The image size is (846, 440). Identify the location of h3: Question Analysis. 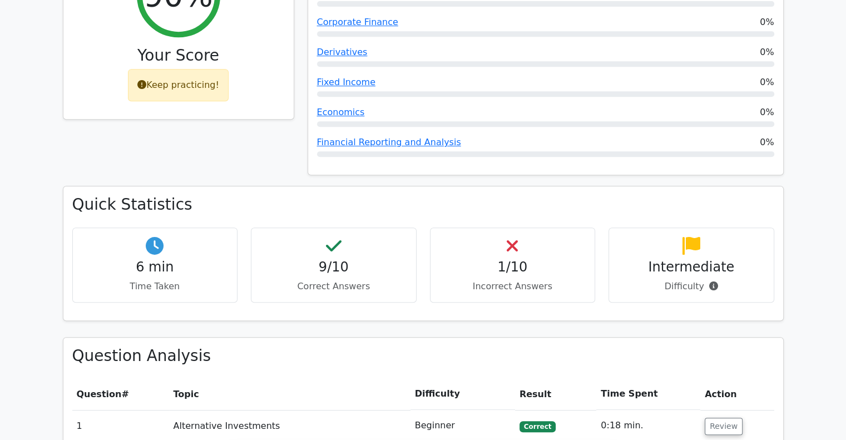
(423, 356).